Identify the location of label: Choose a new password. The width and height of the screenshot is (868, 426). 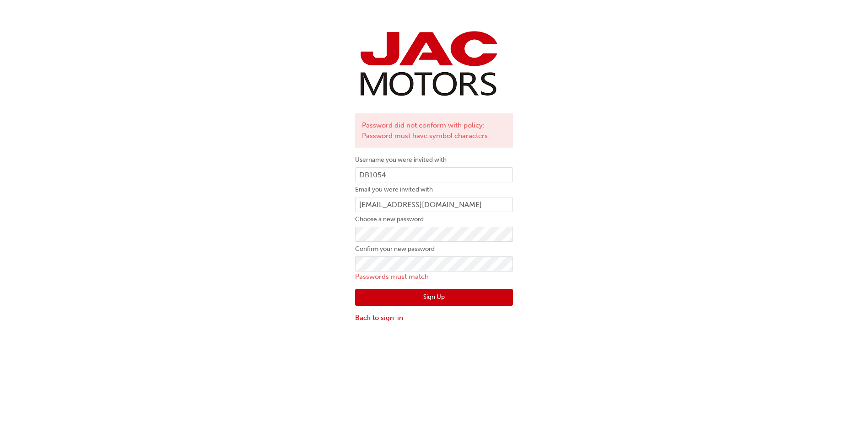
(433, 219).